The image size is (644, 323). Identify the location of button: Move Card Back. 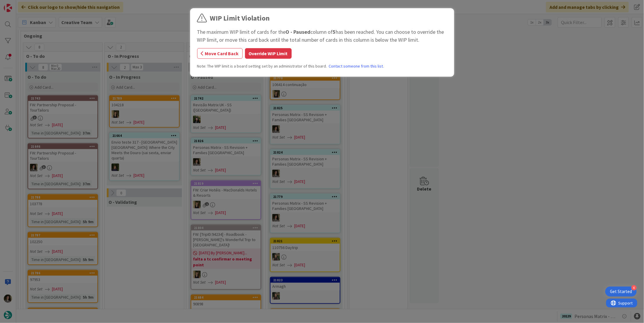
(220, 54).